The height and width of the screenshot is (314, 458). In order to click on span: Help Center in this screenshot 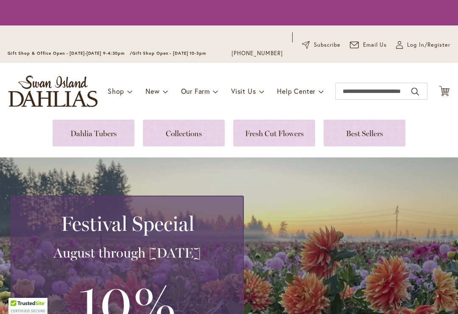, I will do `click(296, 91)`.